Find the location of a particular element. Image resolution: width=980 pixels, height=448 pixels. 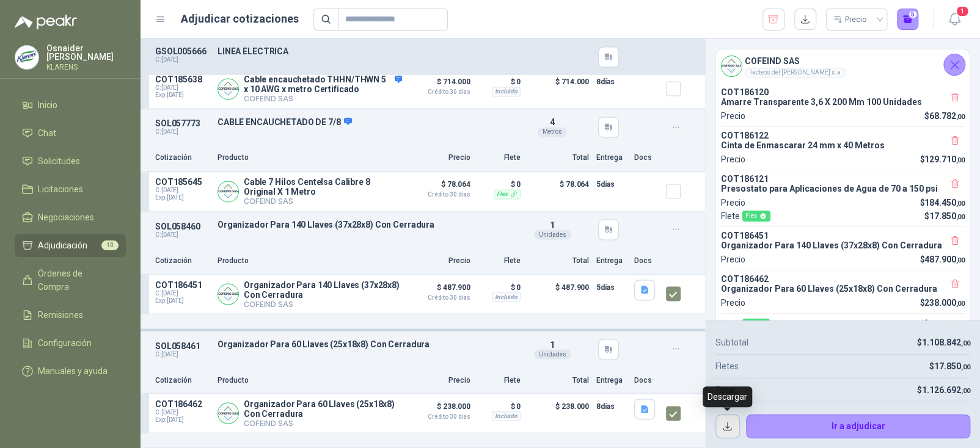

p: Fletes is located at coordinates (727, 367).